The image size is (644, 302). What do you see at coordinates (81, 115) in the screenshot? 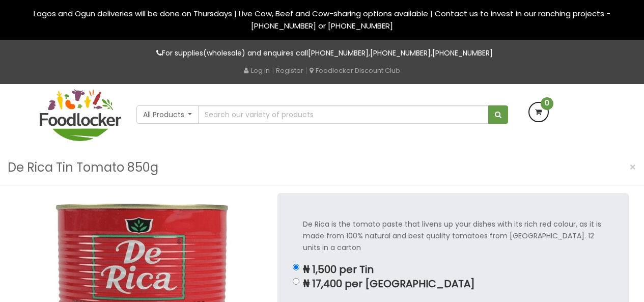
I see `img: FoodLocker` at bounding box center [81, 115].